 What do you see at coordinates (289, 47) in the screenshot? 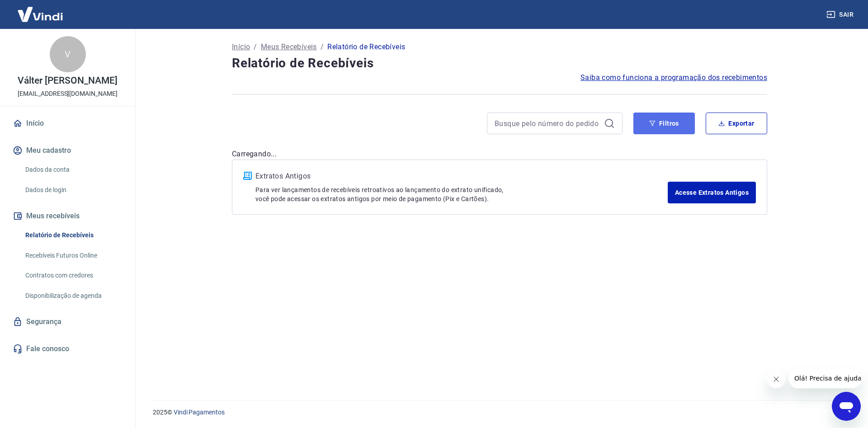
I see `a: Meus Recebíveis` at bounding box center [289, 47].